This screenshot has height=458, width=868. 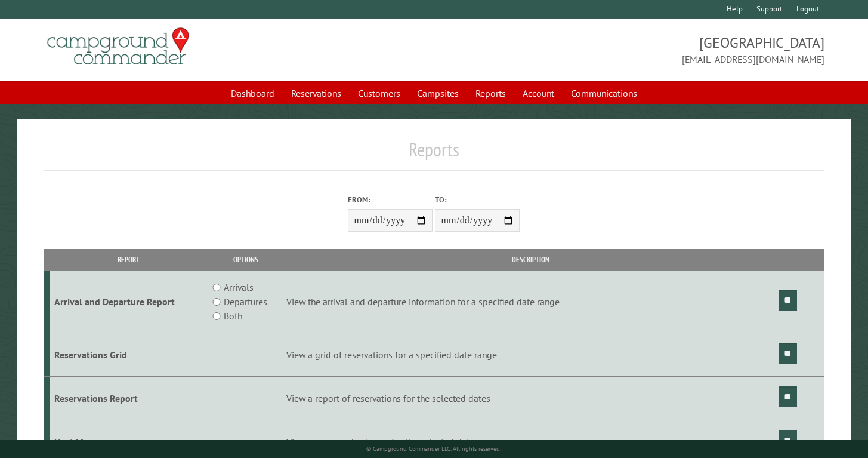 I want to click on a: Reports, so click(x=491, y=93).